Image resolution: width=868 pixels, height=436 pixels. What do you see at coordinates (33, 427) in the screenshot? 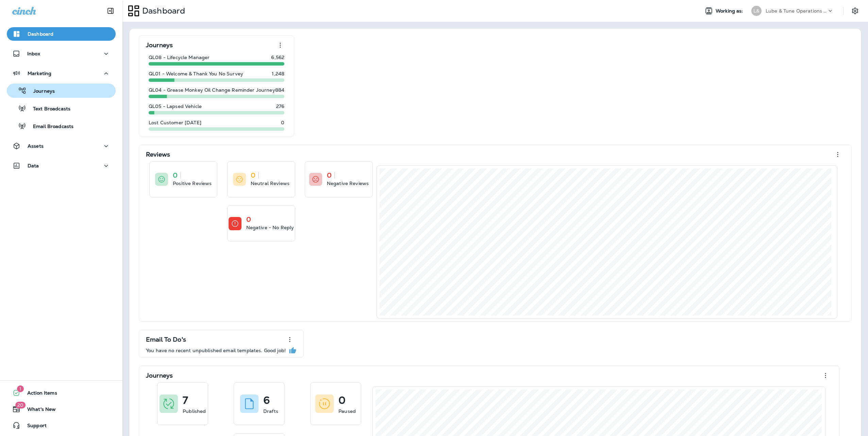
I see `span: Support` at bounding box center [33, 427].